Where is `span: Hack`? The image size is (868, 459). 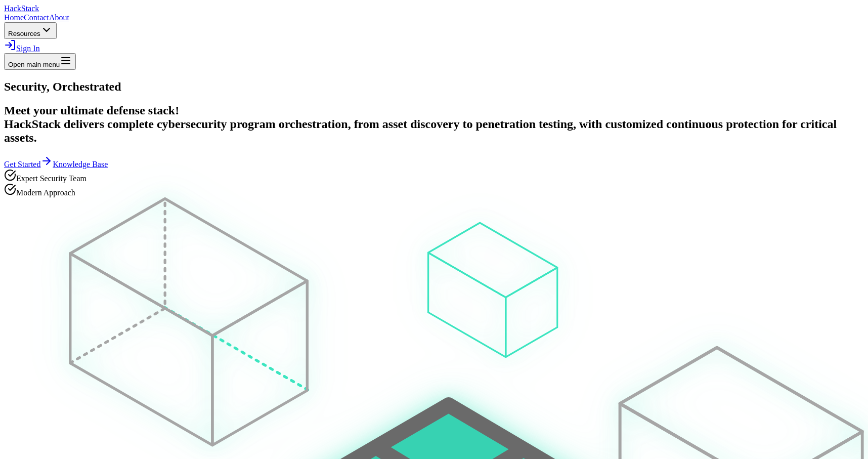 span: Hack is located at coordinates (22, 8).